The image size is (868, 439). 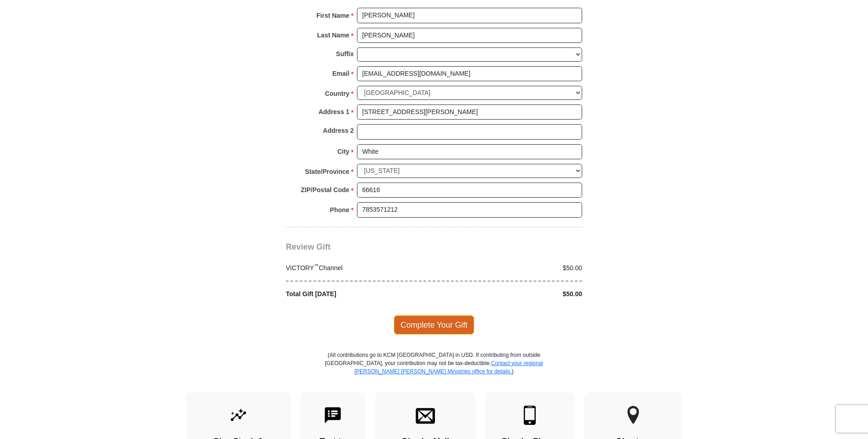 I want to click on span: Review Gift, so click(x=308, y=247).